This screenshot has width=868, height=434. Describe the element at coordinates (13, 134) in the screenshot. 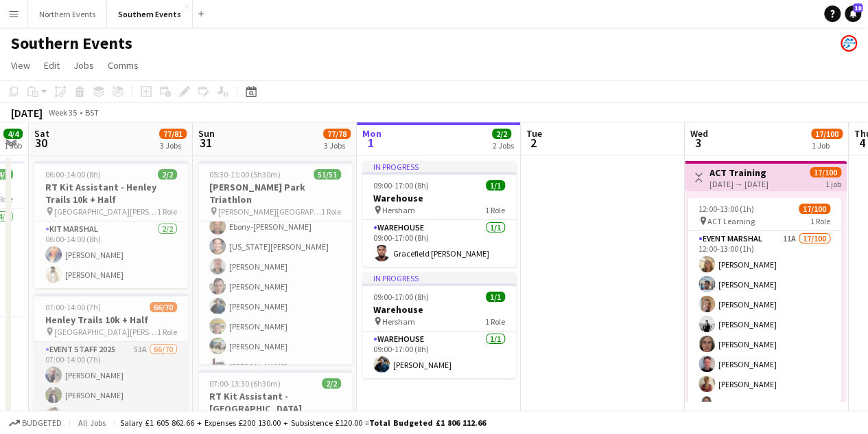

I see `span: 4/4` at that location.